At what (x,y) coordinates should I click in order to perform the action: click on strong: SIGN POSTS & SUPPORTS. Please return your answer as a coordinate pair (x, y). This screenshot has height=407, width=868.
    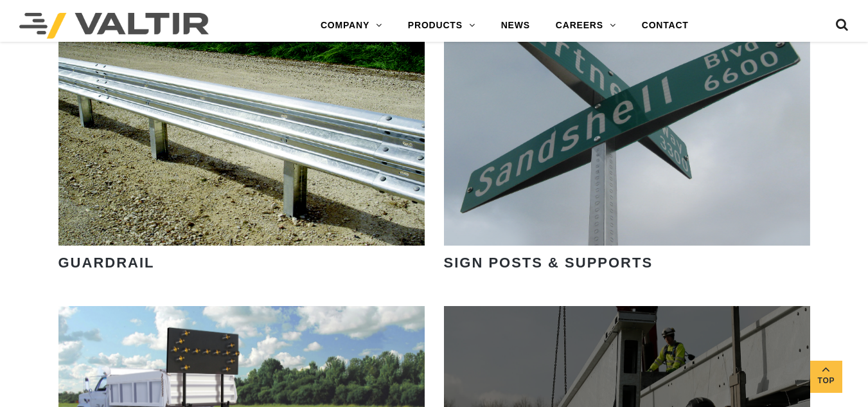
    Looking at the image, I should click on (549, 262).